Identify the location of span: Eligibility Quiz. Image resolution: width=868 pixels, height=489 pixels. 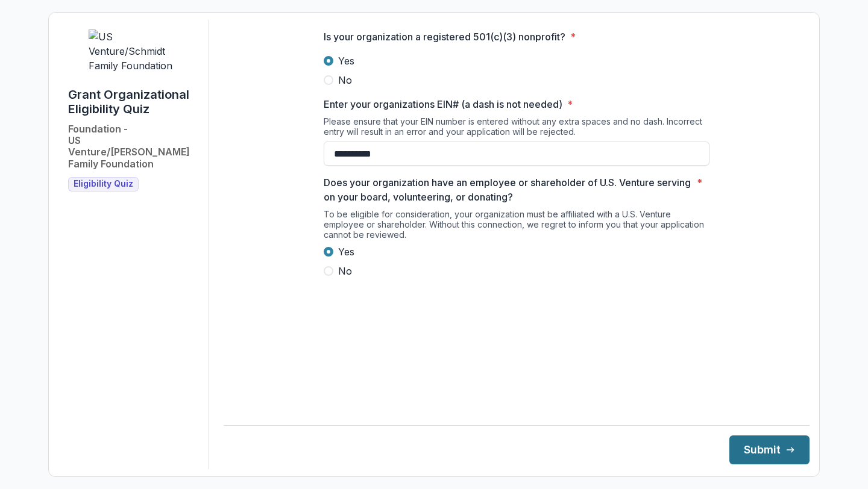
(103, 183).